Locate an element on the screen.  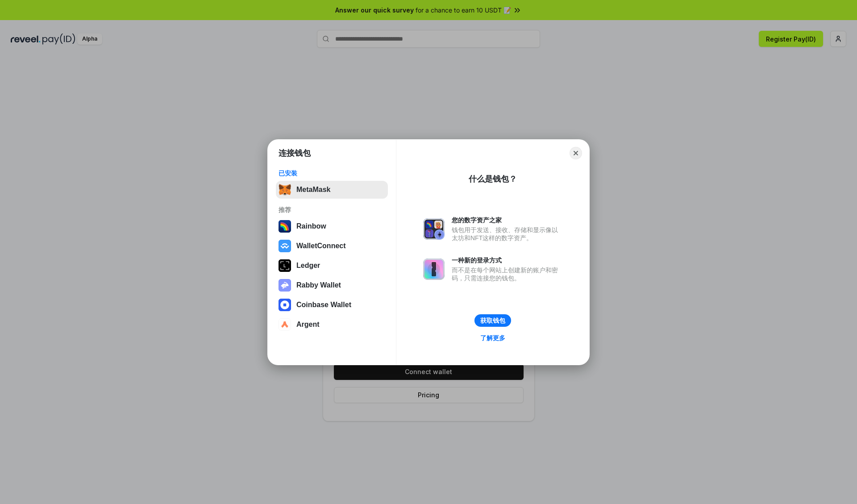
div: 一种新的登录方式 is located at coordinates (507, 260).